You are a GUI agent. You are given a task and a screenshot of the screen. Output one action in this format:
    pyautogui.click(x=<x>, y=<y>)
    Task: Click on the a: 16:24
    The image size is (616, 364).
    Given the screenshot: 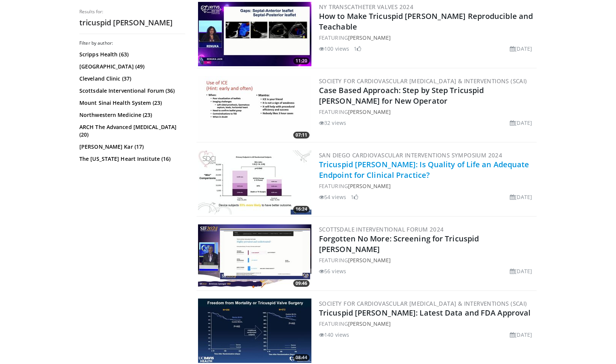 What is the action you would take?
    pyautogui.click(x=255, y=182)
    